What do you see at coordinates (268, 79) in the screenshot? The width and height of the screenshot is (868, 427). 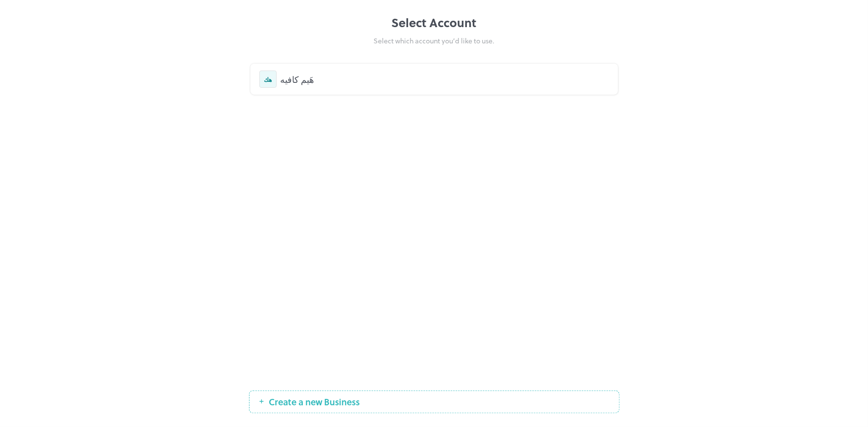 I see `div: هك` at bounding box center [268, 79].